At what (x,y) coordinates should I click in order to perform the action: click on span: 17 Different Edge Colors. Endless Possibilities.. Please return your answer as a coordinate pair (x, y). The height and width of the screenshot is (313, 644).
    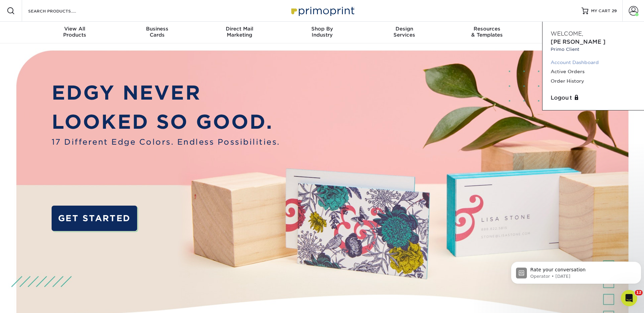
    Looking at the image, I should click on (165, 142).